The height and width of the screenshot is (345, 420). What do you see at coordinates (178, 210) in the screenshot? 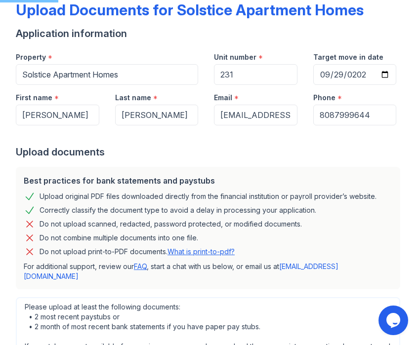
I see `div: Correctly classify the document type to avoid a delay in processing your application.` at bounding box center [178, 210].